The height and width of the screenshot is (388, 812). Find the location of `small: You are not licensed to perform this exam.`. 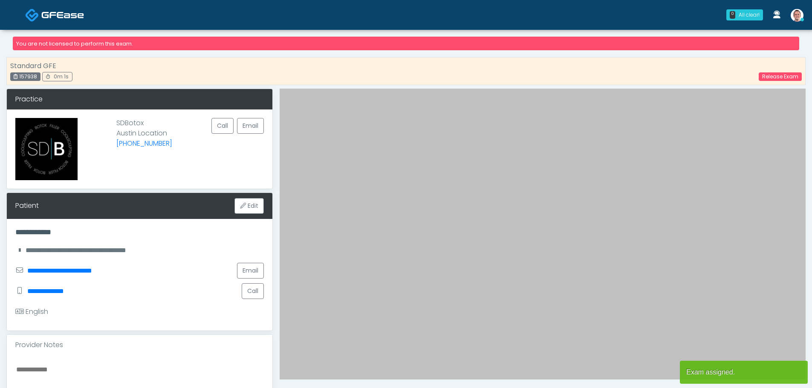

small: You are not licensed to perform this exam. is located at coordinates (75, 43).